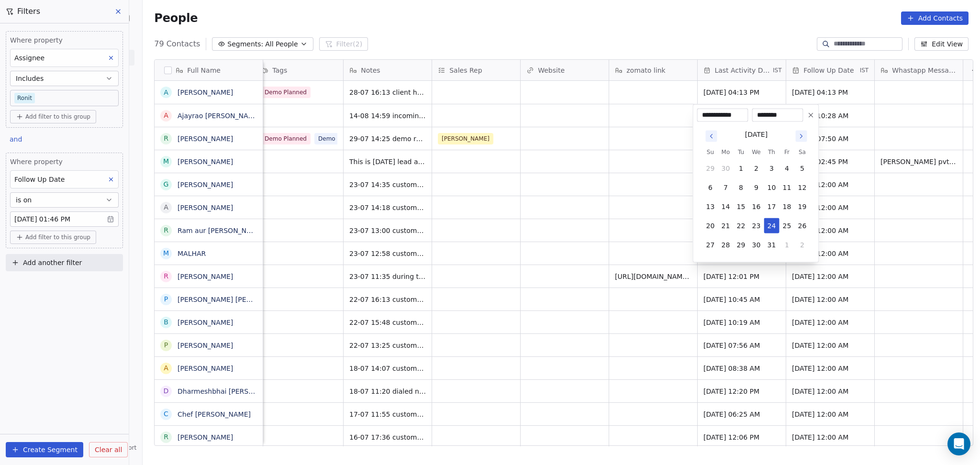 The height and width of the screenshot is (465, 980). What do you see at coordinates (771, 152) in the screenshot?
I see `th: Thursday` at bounding box center [771, 152].